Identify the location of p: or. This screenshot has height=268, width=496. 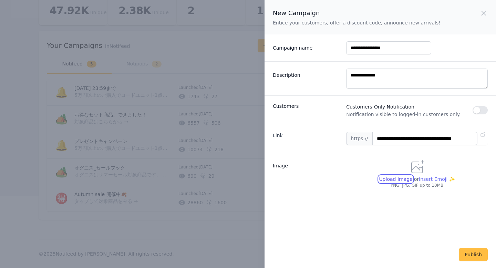
(416, 179).